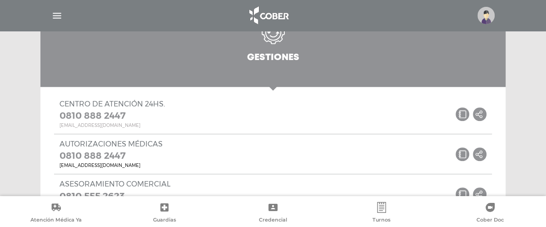 The width and height of the screenshot is (546, 227). What do you see at coordinates (273, 58) in the screenshot?
I see `h3: Gestiones` at bounding box center [273, 58].